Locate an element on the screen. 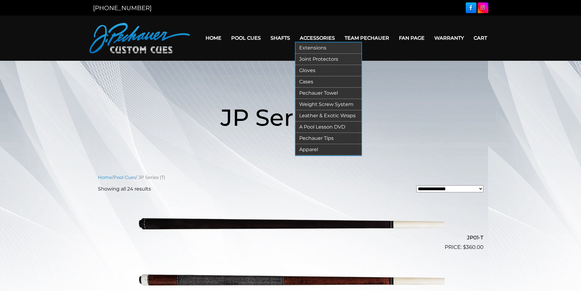  a: JP01-T $360.00 is located at coordinates (291, 224).